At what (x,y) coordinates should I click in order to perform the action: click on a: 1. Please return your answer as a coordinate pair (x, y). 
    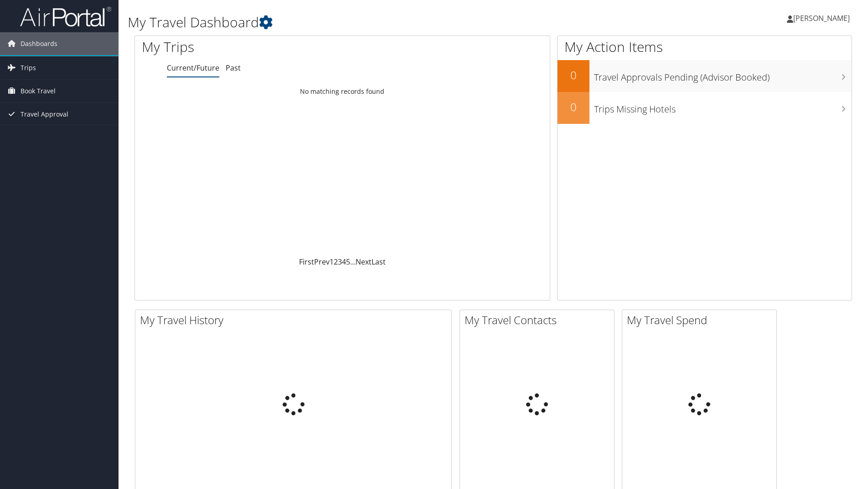
    Looking at the image, I should click on (331, 262).